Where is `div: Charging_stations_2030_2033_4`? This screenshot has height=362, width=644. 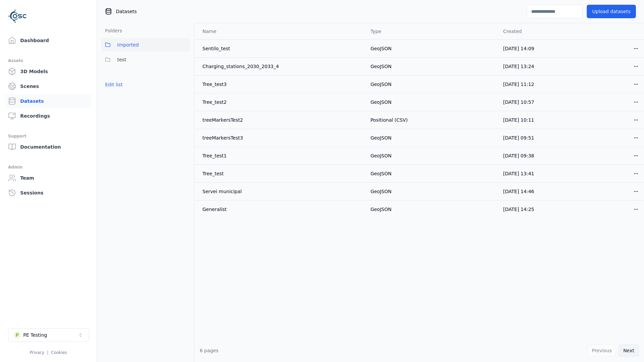 div: Charging_stations_2030_2033_4 is located at coordinates (278, 67).